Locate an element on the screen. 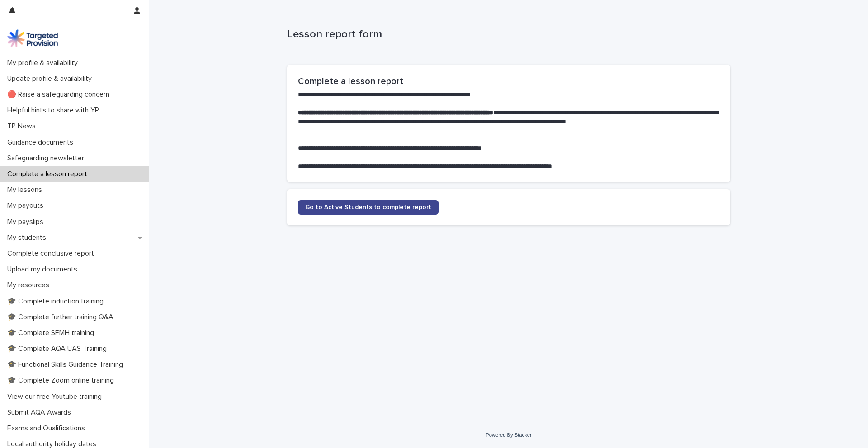 Image resolution: width=868 pixels, height=448 pixels. p: Complete a lesson report is located at coordinates (49, 174).